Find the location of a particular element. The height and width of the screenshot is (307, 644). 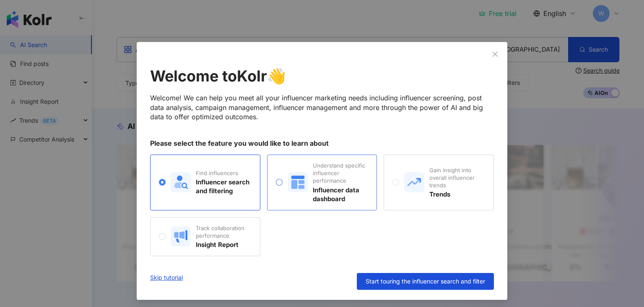

div: Influencer data dashboard is located at coordinates (341, 194).